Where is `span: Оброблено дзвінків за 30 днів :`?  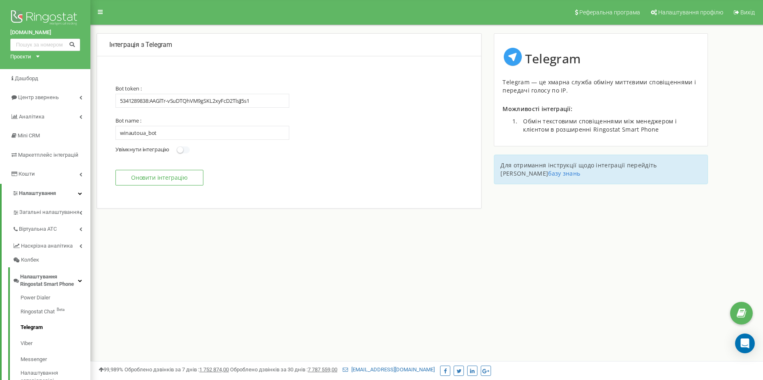 span: Оброблено дзвінків за 30 днів : is located at coordinates (283, 369).